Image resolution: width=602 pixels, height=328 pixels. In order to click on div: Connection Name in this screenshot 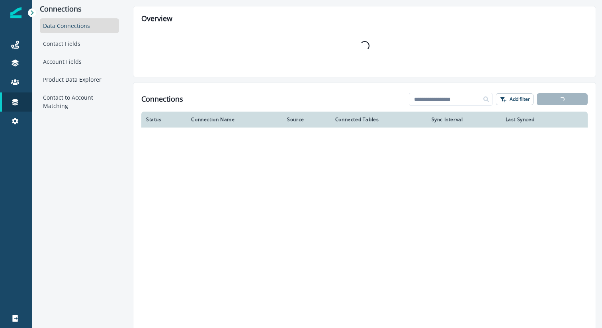, I will do `click(234, 119)`.